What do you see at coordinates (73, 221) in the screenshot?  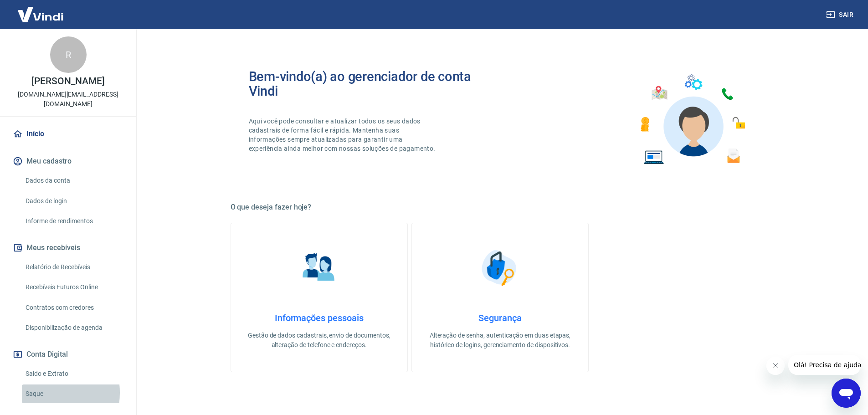 I see `a: Informe de rendimentos` at bounding box center [73, 221].